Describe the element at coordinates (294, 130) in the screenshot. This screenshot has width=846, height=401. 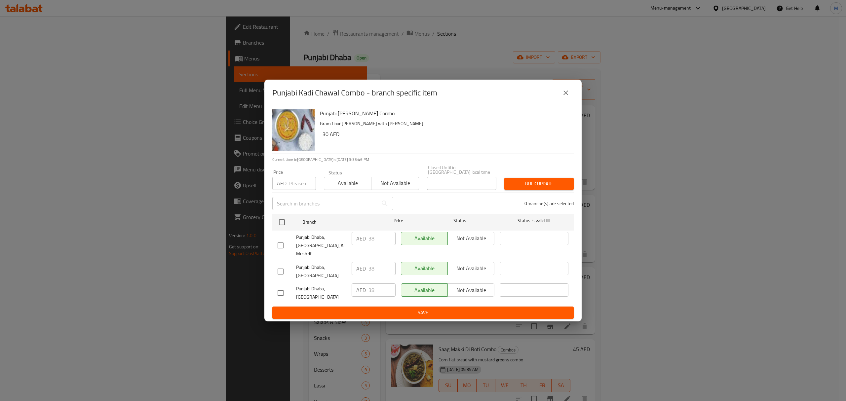
I see `img: Punjabi Kadi Chawal Combo` at that location.